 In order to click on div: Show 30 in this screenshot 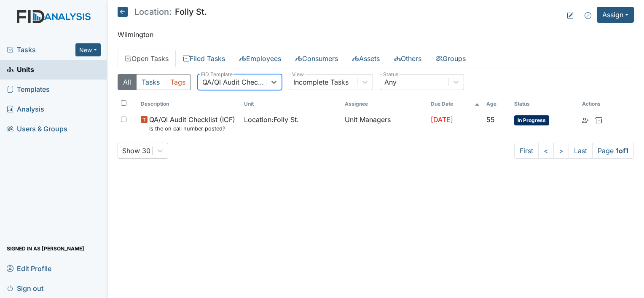, I will do `click(136, 151)`.